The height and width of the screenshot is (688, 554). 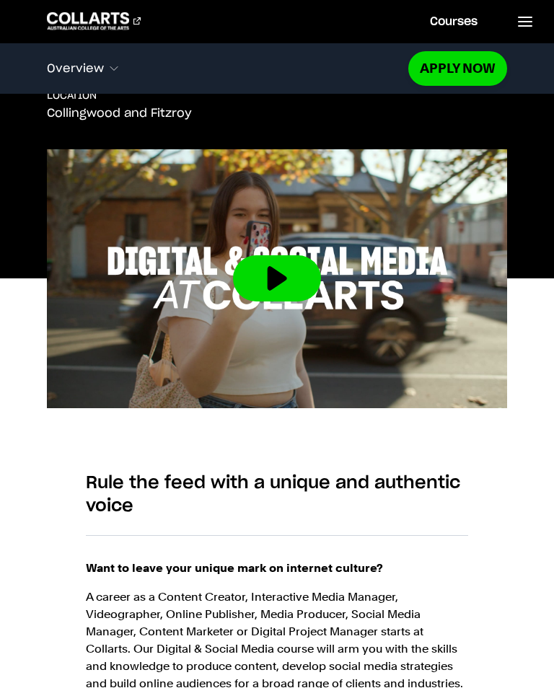 What do you see at coordinates (227, 69) in the screenshot?
I see `button: Overview` at bounding box center [227, 69].